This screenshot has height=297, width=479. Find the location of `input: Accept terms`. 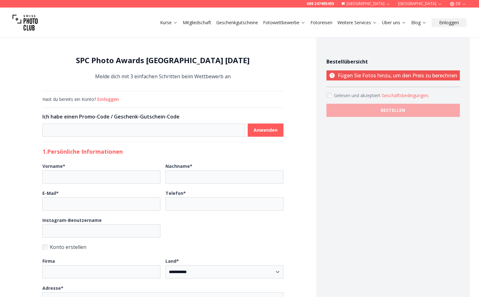

input: Accept terms is located at coordinates (329, 95).